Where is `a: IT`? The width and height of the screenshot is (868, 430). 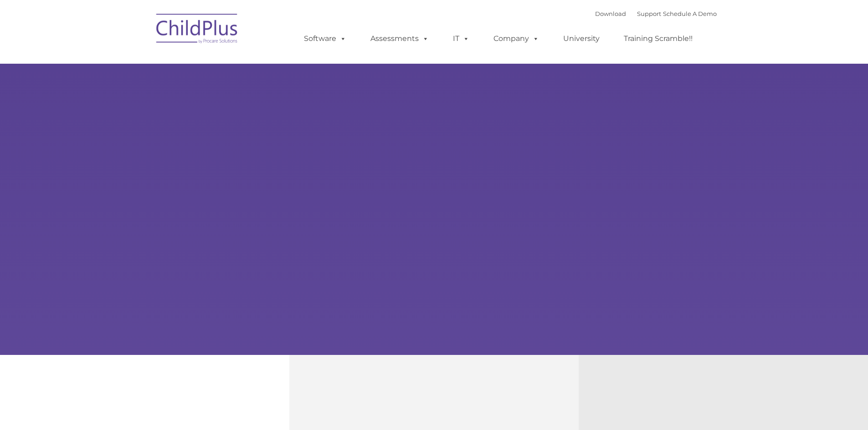
a: IT is located at coordinates (461, 39).